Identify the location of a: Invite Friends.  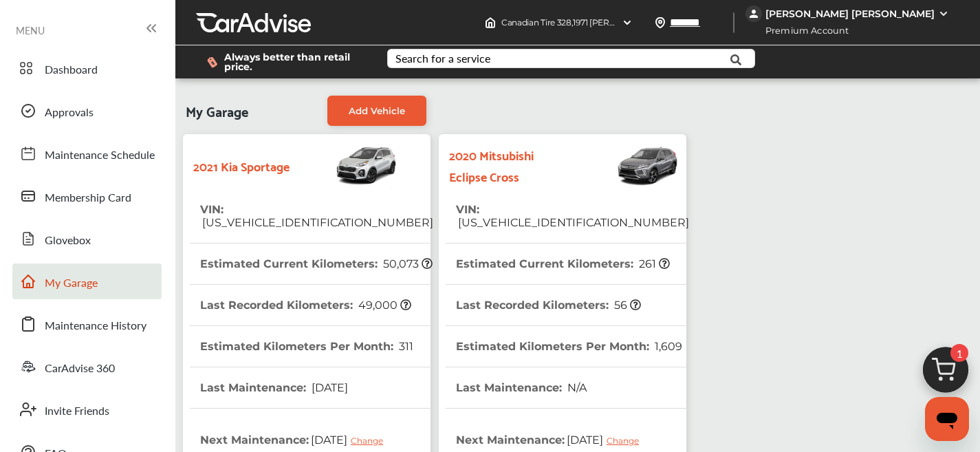
(87, 409).